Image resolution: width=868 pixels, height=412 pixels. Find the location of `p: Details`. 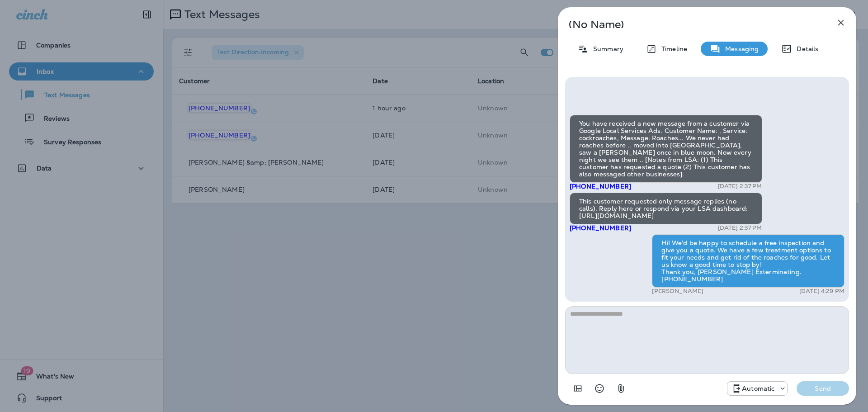

p: Details is located at coordinates (806, 49).